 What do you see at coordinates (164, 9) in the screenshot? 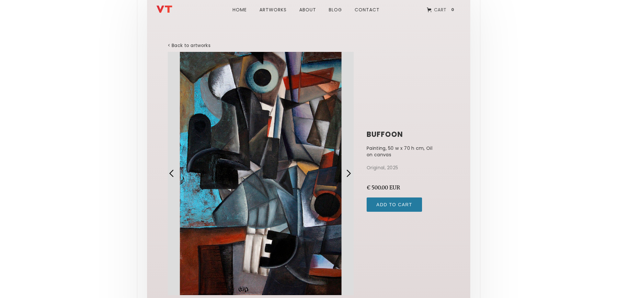
I see `img: Vladimir Titov` at bounding box center [164, 9].